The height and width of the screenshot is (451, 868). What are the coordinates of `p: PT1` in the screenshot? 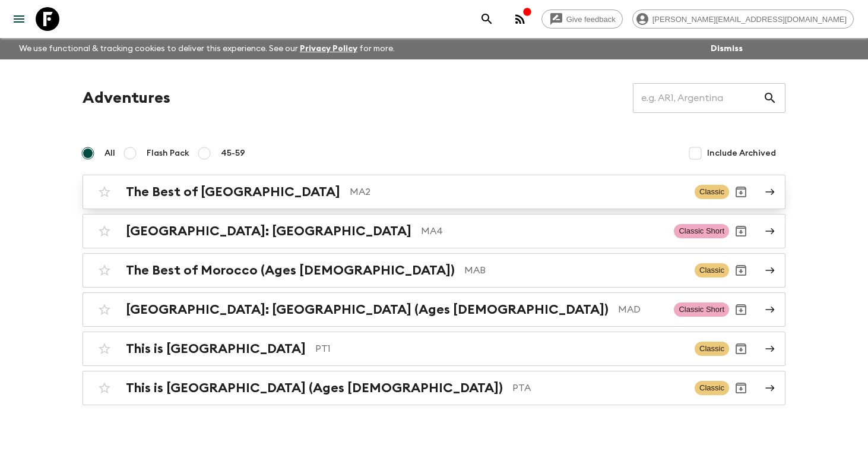 It's located at (500, 349).